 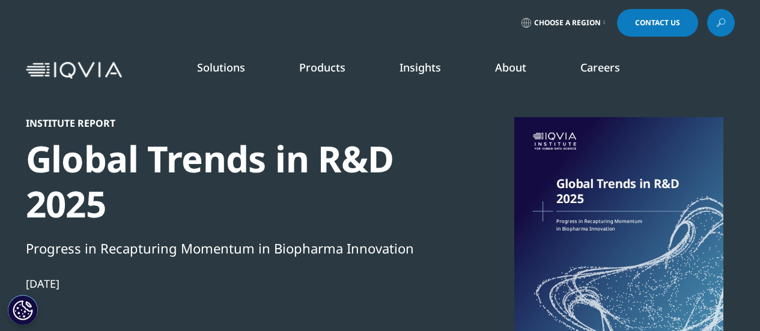 What do you see at coordinates (221, 67) in the screenshot?
I see `a: Solutions` at bounding box center [221, 67].